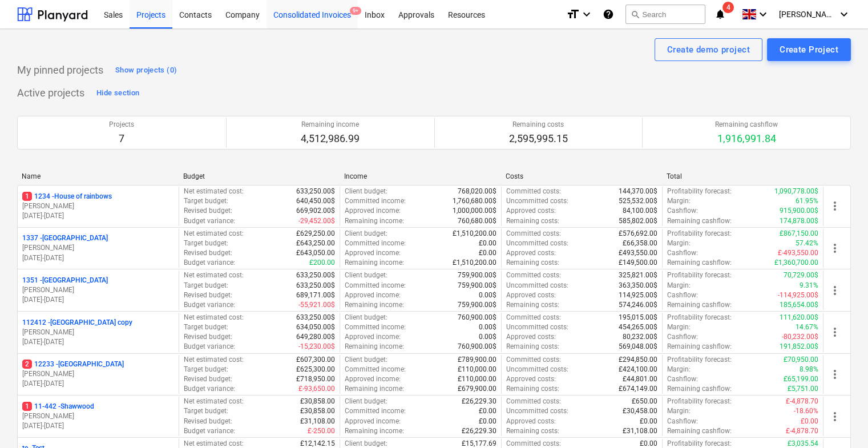 This screenshot has height=448, width=868. What do you see at coordinates (474, 233) in the screenshot?
I see `p: £1,510,200.00` at bounding box center [474, 233].